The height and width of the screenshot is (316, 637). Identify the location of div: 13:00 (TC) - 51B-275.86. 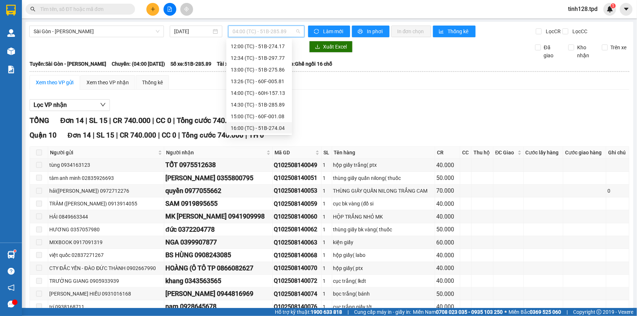
(259, 70).